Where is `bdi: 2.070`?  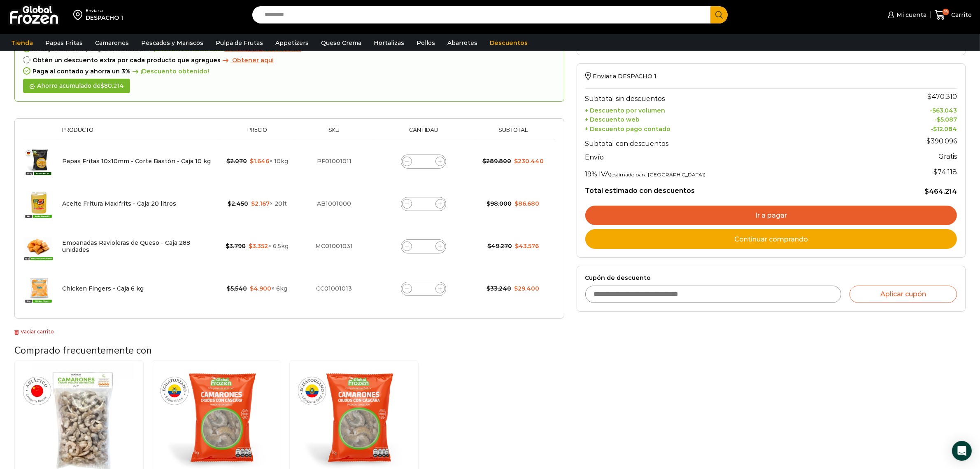
bdi: 2.070 is located at coordinates (237, 161).